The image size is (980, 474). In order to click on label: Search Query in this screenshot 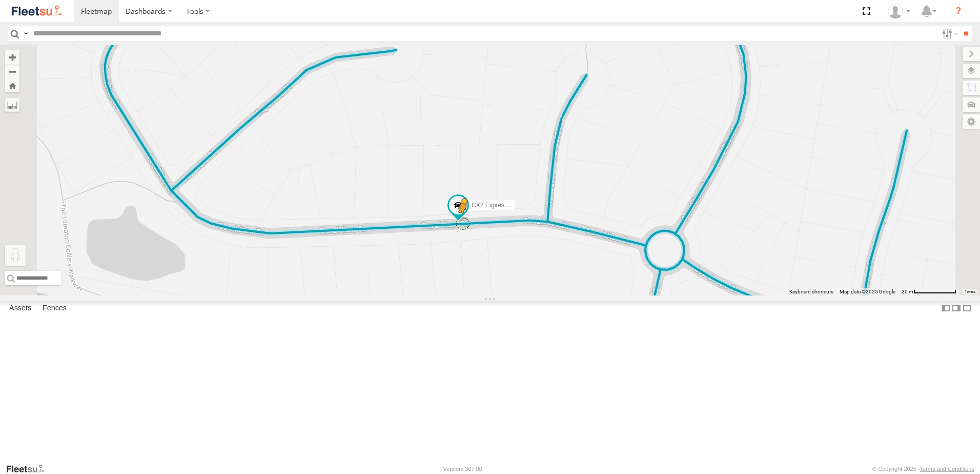, I will do `click(26, 34)`.